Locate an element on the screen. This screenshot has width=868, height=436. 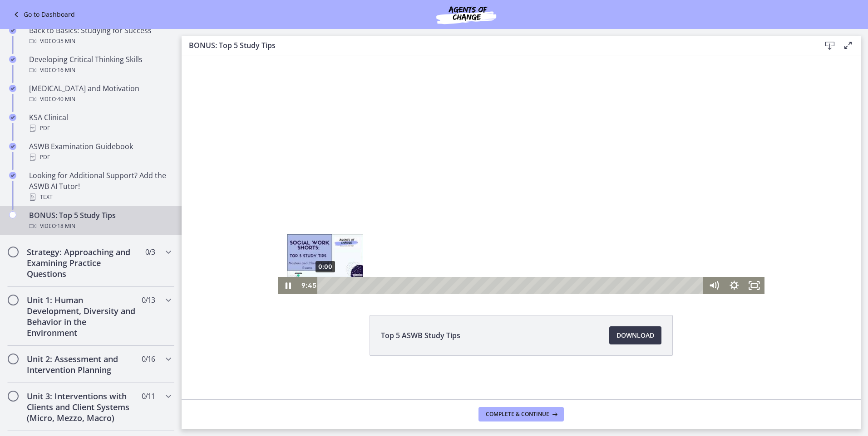
div: ASWB Examination Guidebook is located at coordinates (100, 152).